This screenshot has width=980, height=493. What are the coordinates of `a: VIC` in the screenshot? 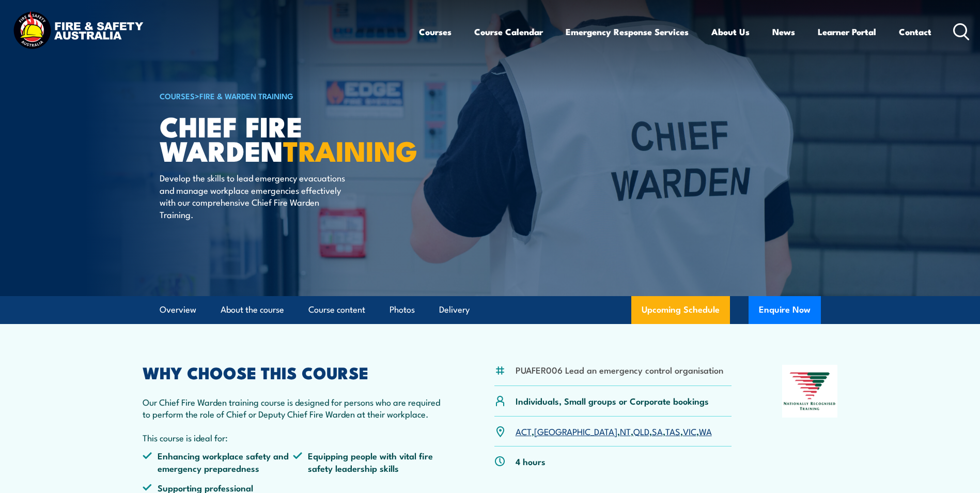 It's located at (689, 431).